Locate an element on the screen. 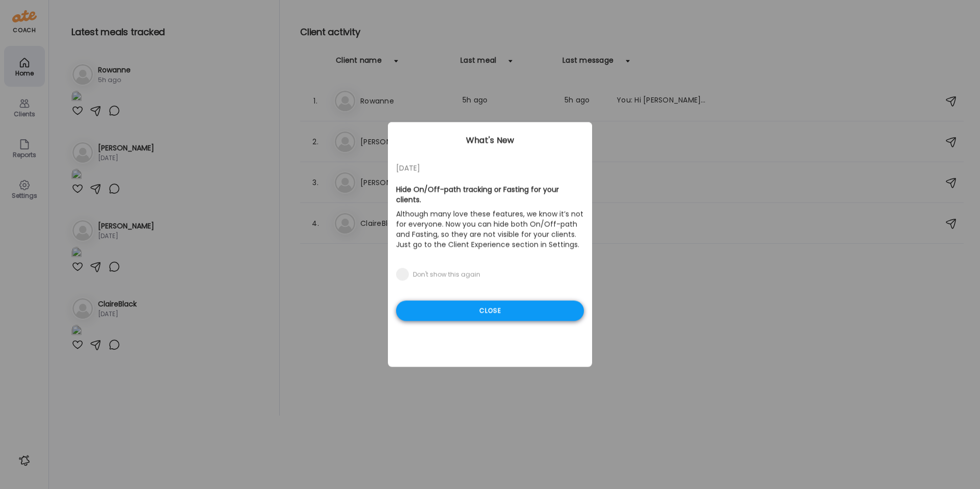 The image size is (980, 489). b: Hide On/Off-path tracking or Fasting for your clients. is located at coordinates (477, 195).